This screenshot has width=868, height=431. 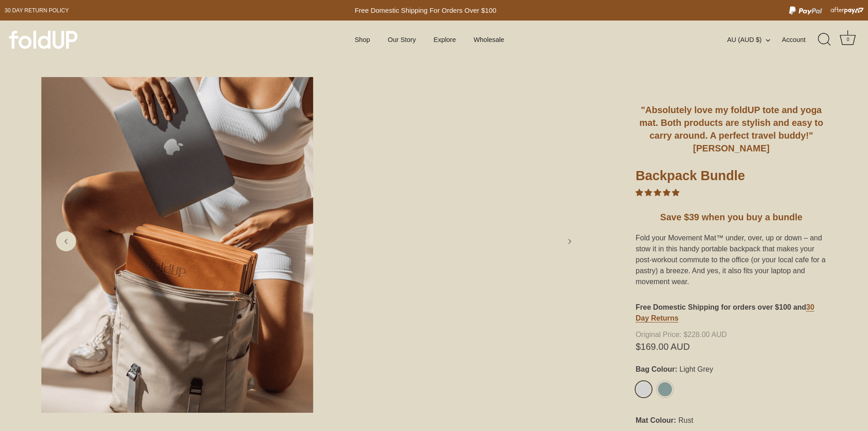 What do you see at coordinates (658, 193) in the screenshot?
I see `span: 5.00 stars` at bounding box center [658, 193].